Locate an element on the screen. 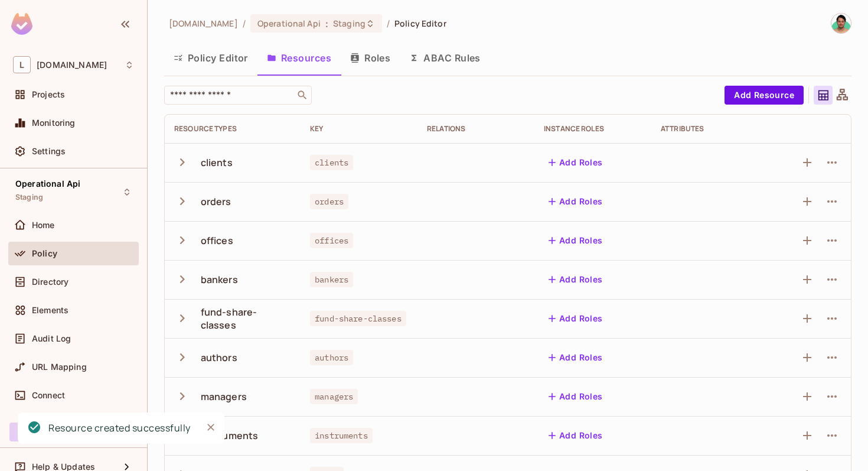 The image size is (868, 471). span: Audit Log is located at coordinates (52, 339).